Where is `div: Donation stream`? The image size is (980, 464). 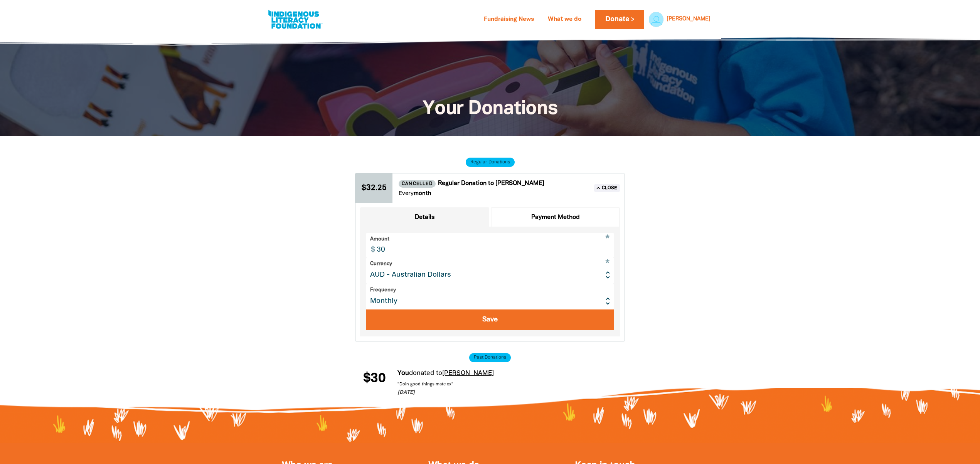
div: Donation stream is located at coordinates (490, 383).